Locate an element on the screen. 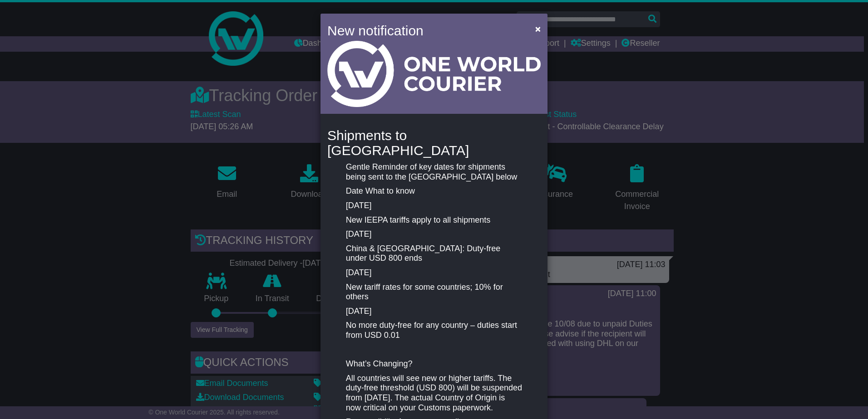 The height and width of the screenshot is (419, 868). p: All countries will see new or higher tariffs. The duty-free threshold (USD 800) will be suspended... is located at coordinates (434, 393).